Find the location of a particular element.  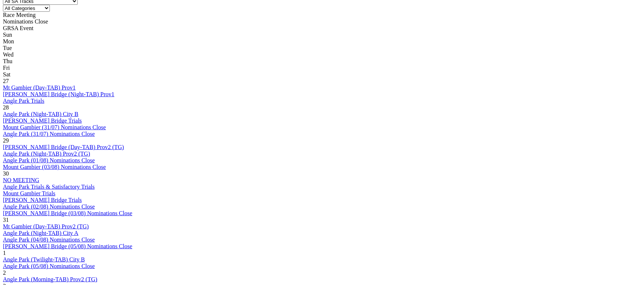

div: Sat is located at coordinates (322, 75).